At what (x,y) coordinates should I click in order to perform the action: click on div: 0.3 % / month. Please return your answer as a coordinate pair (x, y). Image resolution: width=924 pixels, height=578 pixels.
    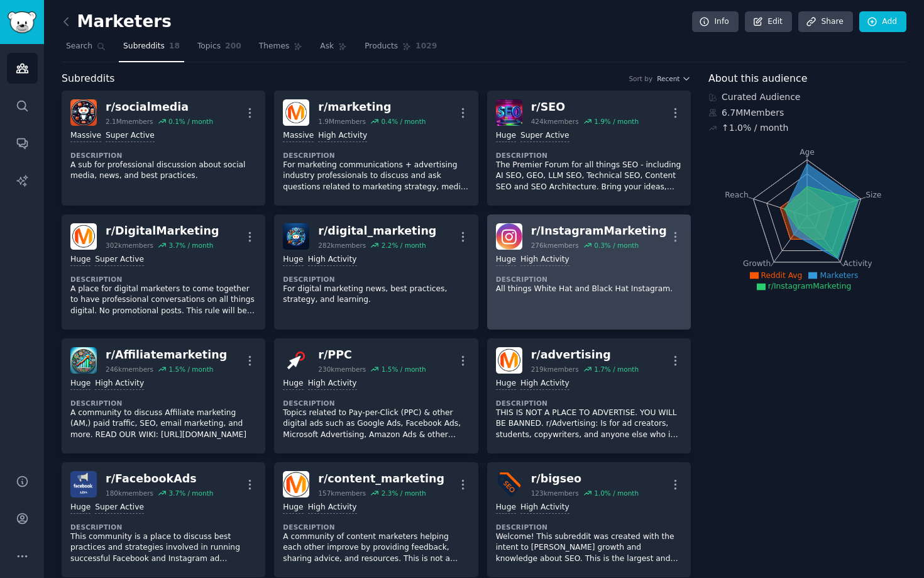
    Looking at the image, I should click on (616, 245).